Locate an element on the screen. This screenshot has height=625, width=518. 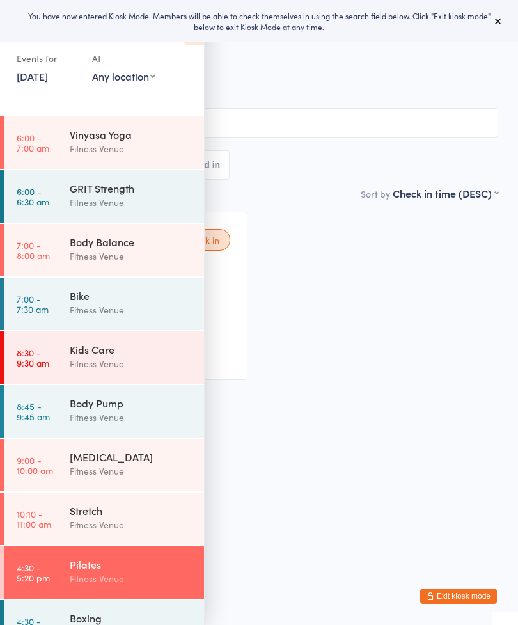
time: 7:00 - 7:30 am is located at coordinates (33, 304).